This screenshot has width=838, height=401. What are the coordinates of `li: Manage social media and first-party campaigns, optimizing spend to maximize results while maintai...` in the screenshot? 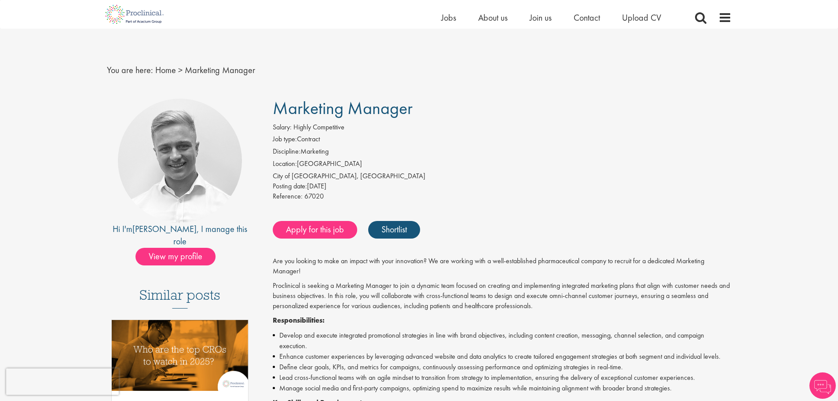 It's located at (502, 388).